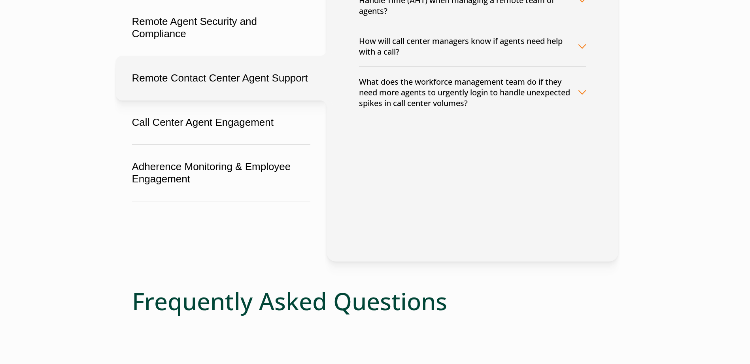 The image size is (750, 364). What do you see at coordinates (221, 173) in the screenshot?
I see `button: Adherence Monitoring & Employee Engagement` at bounding box center [221, 173].